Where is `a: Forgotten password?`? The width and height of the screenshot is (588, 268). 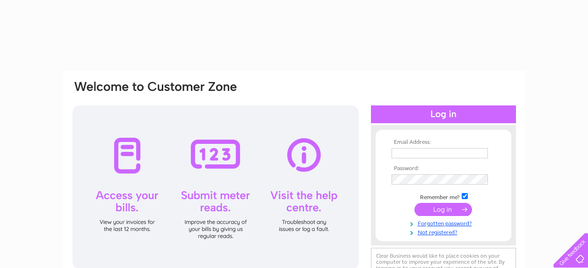 a: Forgotten password? is located at coordinates (445, 222).